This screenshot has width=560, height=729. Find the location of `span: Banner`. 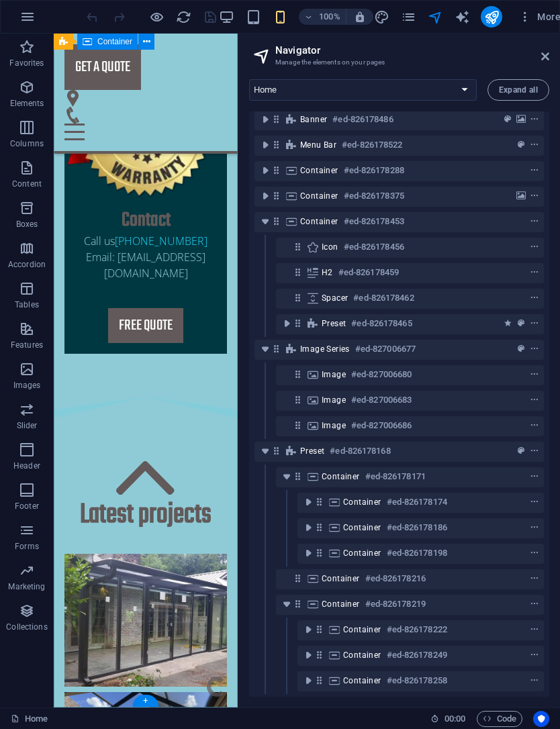

span: Banner is located at coordinates (313, 119).